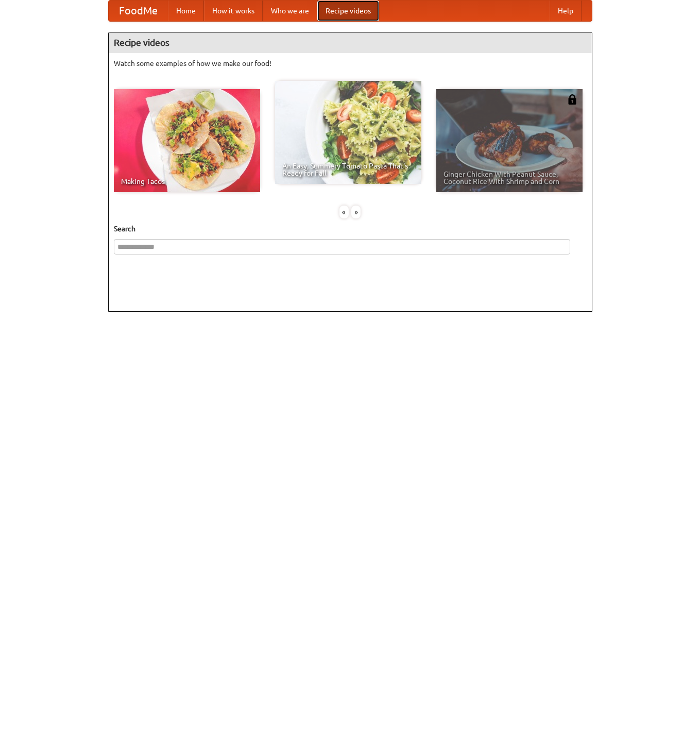 The image size is (700, 729). What do you see at coordinates (186, 11) in the screenshot?
I see `a: Home` at bounding box center [186, 11].